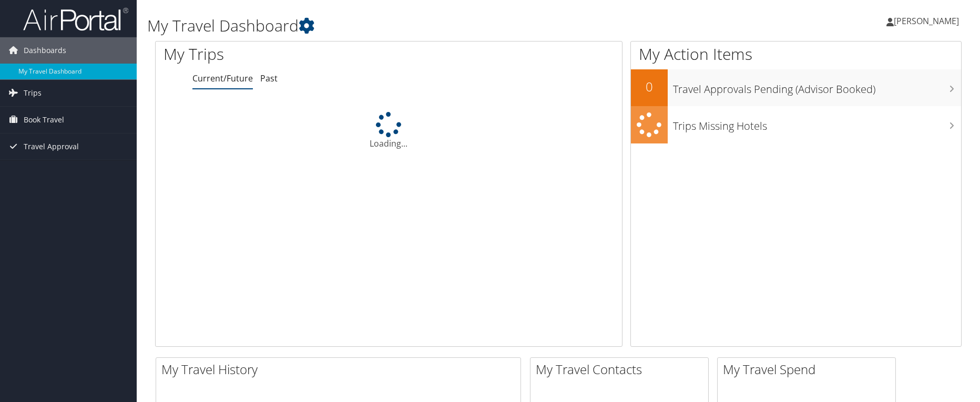  Describe the element at coordinates (76, 19) in the screenshot. I see `img: airportal-logo.png` at that location.